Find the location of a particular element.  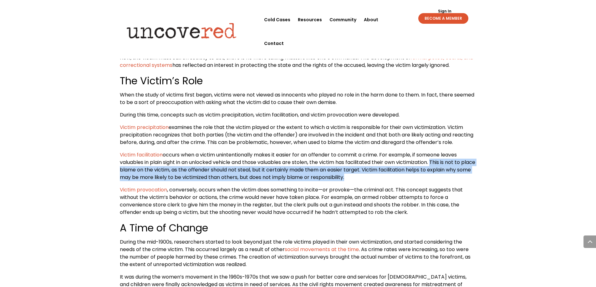

a: Contact is located at coordinates (274, 43).